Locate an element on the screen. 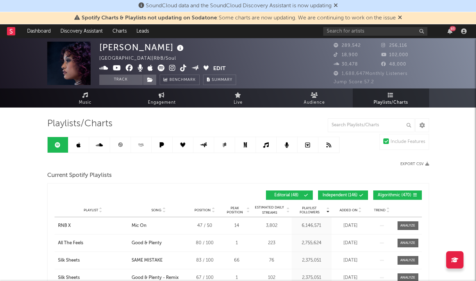 The image size is (476, 281). button: Editorial(48) is located at coordinates (289, 195).